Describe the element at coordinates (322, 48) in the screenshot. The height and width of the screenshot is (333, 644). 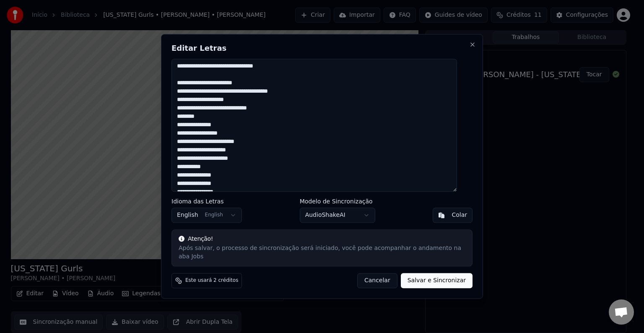
I see `h2: Editar Letras` at that location.